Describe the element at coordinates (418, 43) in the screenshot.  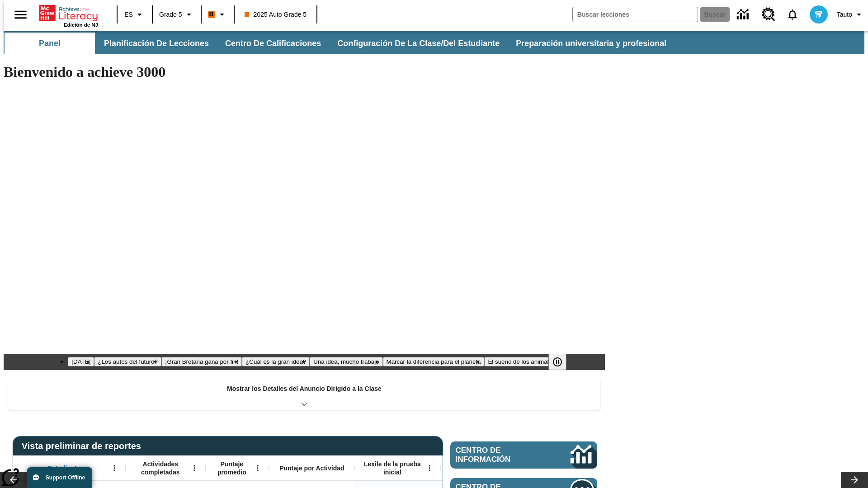
I see `button: Configuración de la clase/del estudiante` at that location.